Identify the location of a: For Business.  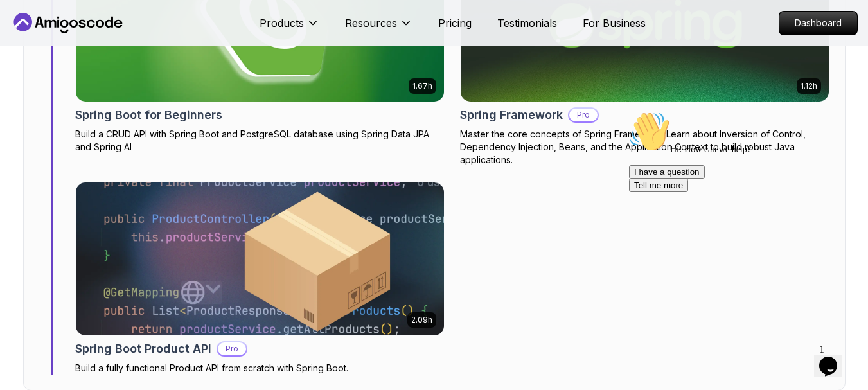
(615, 23).